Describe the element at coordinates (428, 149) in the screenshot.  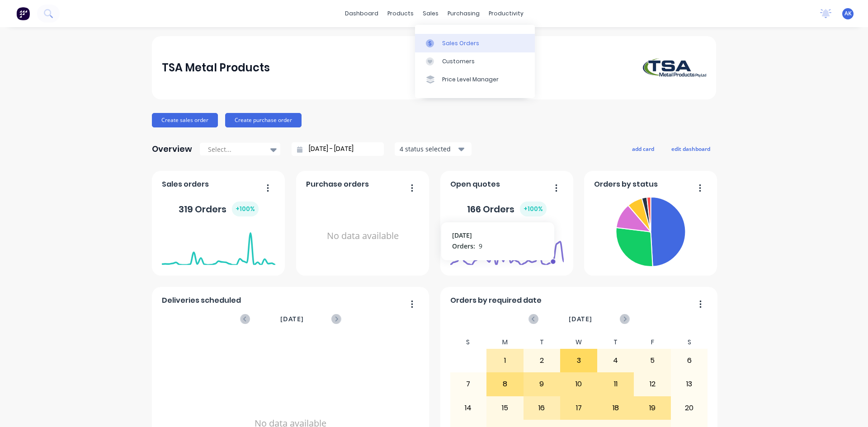
I see `div: 4 status selected` at that location.